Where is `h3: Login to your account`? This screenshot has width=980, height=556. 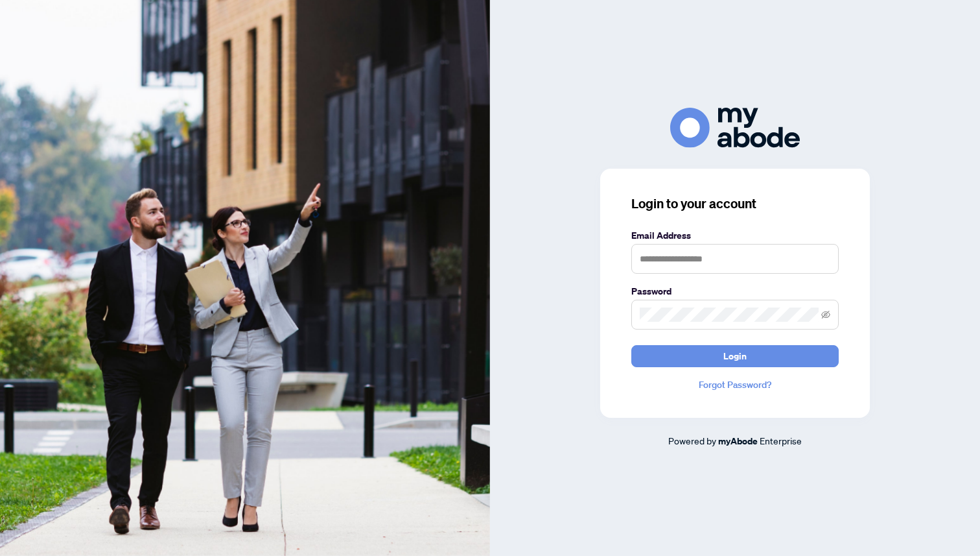 h3: Login to your account is located at coordinates (736, 203).